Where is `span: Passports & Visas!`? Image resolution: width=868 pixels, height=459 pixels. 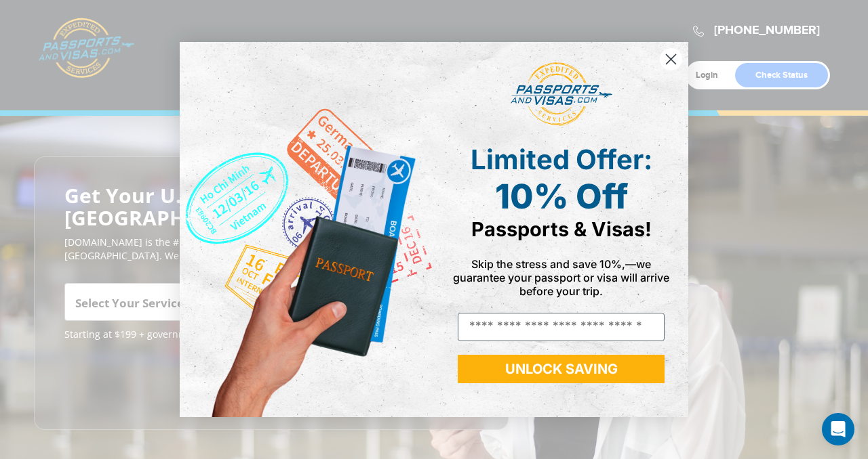 span: Passports & Visas! is located at coordinates (561, 229).